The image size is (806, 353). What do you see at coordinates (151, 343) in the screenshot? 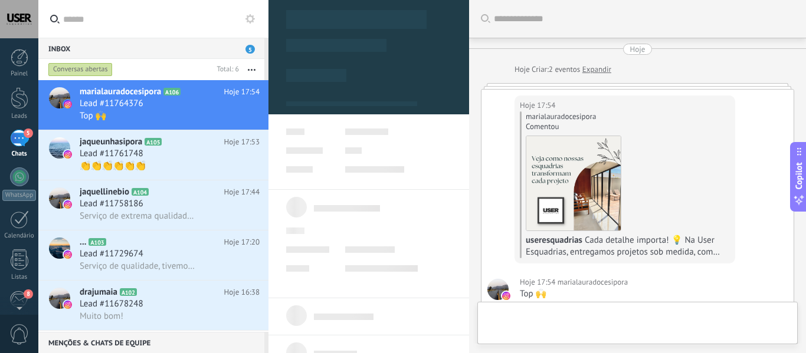
I see `div: Menções & Chats de equipe` at bounding box center [151, 343].